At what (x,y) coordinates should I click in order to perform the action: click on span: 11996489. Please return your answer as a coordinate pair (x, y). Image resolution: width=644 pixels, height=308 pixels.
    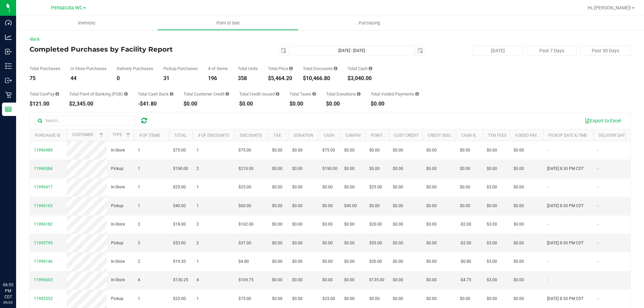
    Looking at the image, I should click on (43, 150).